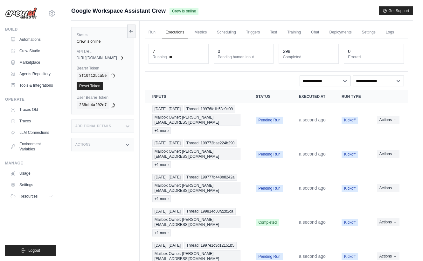  Describe the element at coordinates (32, 74) in the screenshot. I see `a: Agents Repository` at that location.